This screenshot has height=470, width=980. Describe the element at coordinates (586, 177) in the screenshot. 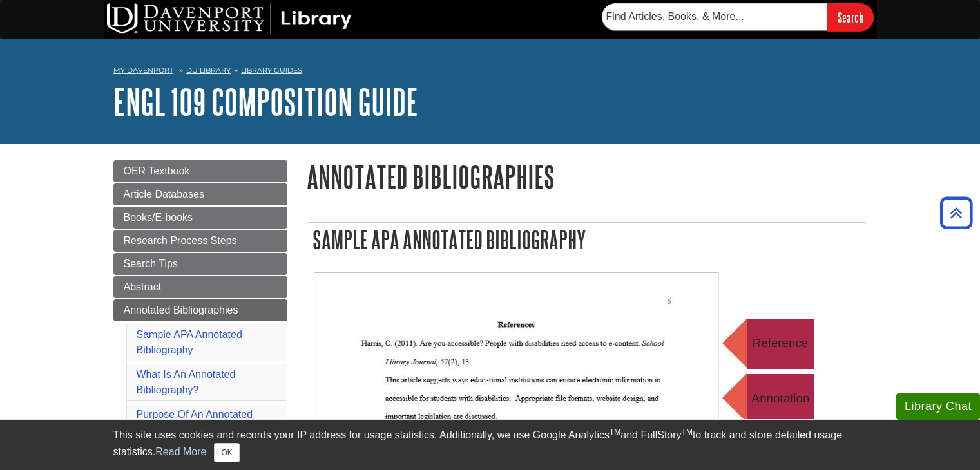

I see `h1: Annotated Bibliographies` at that location.